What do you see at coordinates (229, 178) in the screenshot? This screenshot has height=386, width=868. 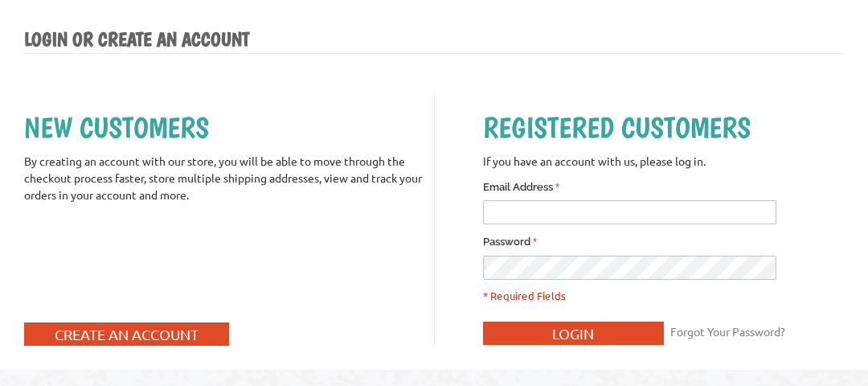 I see `p: By creating an account with our store, you will be able to move through the checkout process fast...` at bounding box center [229, 178].